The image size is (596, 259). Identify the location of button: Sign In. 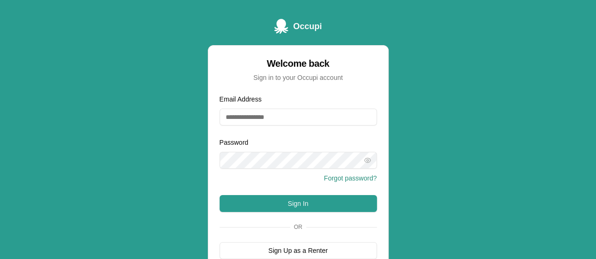
(298, 204).